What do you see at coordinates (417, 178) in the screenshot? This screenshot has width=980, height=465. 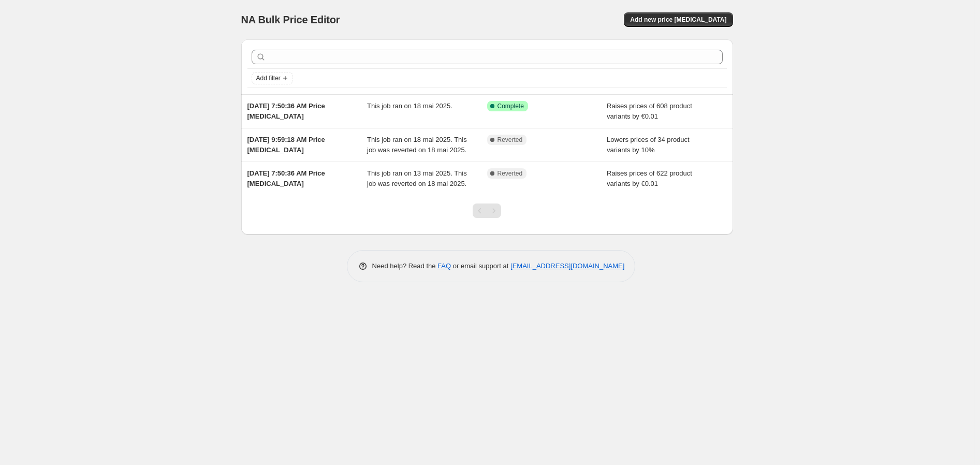 I see `span: This job ran on 13 mai 2025. This job was reverted on 18 mai 2025.` at bounding box center [417, 178].